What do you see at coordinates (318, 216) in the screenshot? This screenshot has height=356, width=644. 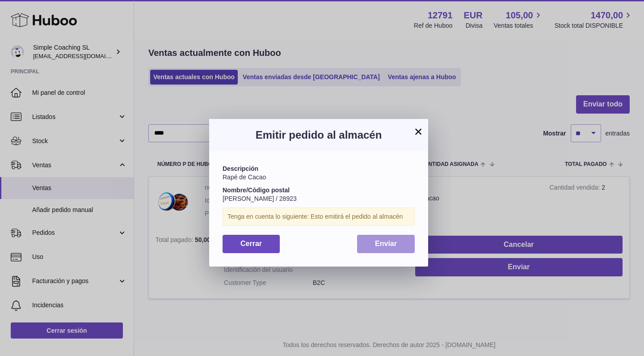 I see `div: Tenga en cuenta lo siguiente: Esto emitirá el pedido al almacén` at bounding box center [318, 216].